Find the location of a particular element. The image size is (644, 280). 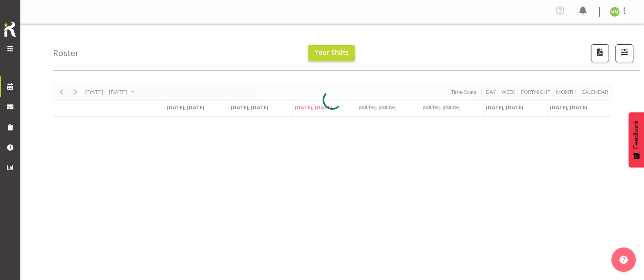

span: Your Shifts is located at coordinates (332, 52).